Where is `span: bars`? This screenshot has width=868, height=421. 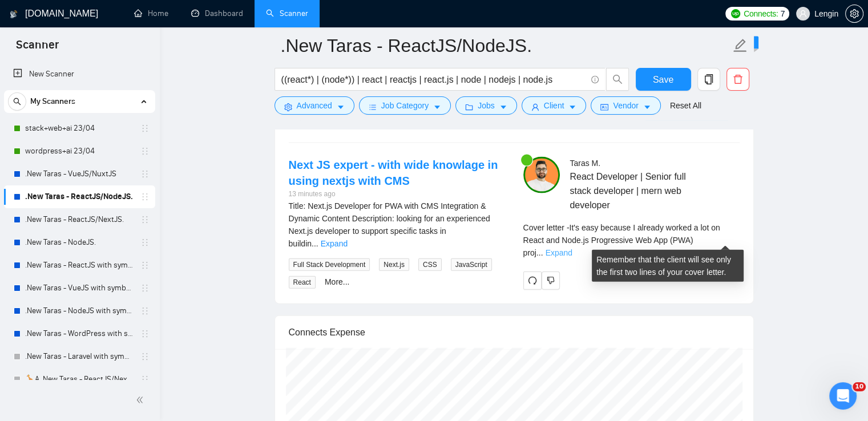
span: bars is located at coordinates (373, 107).